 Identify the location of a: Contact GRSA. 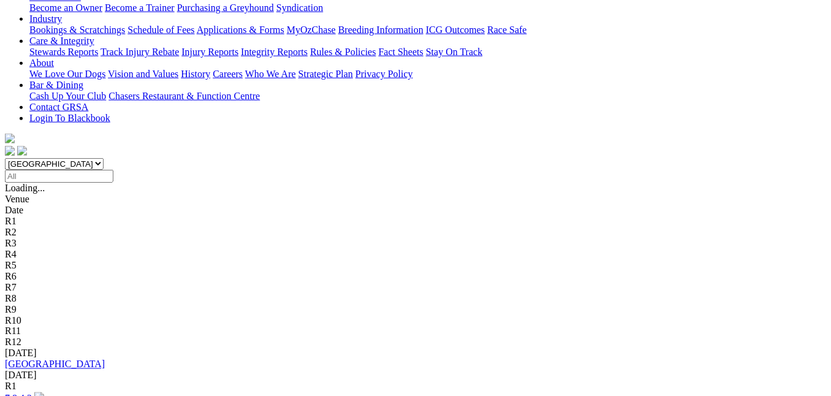
(59, 107).